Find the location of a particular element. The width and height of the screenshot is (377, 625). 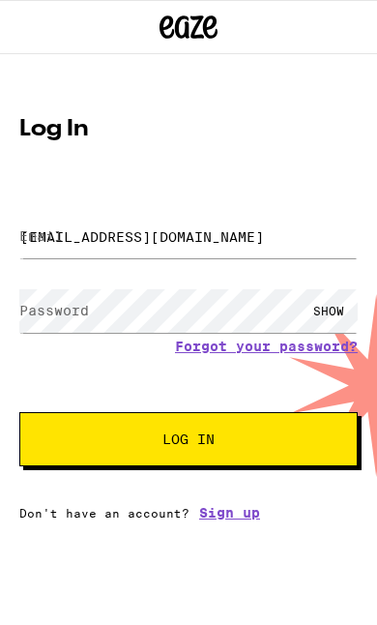

div: Don't have an account? is located at coordinates (189, 513).